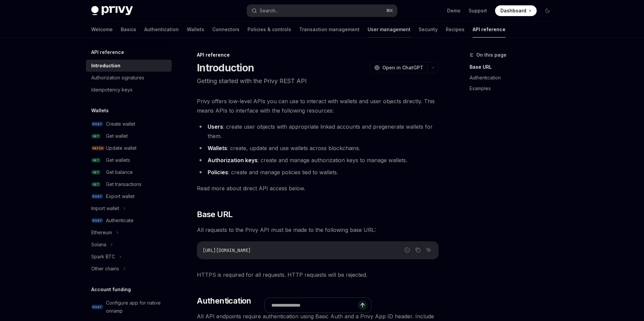  Describe the element at coordinates (129, 184) in the screenshot. I see `a: GETGet transactions` at that location.